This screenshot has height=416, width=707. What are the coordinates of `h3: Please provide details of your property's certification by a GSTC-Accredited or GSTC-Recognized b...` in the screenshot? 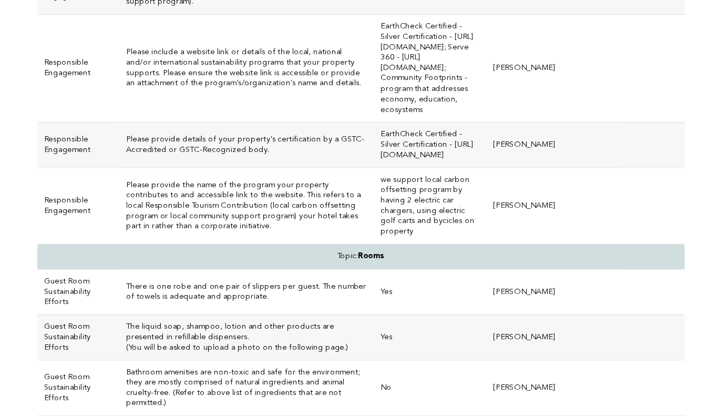 It's located at (249, 168).